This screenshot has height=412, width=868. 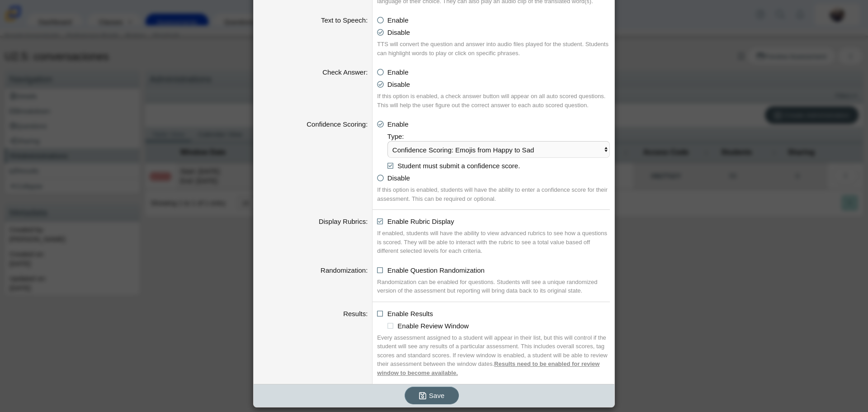 I want to click on u: Results need to be enabled for review window to become available., so click(x=488, y=368).